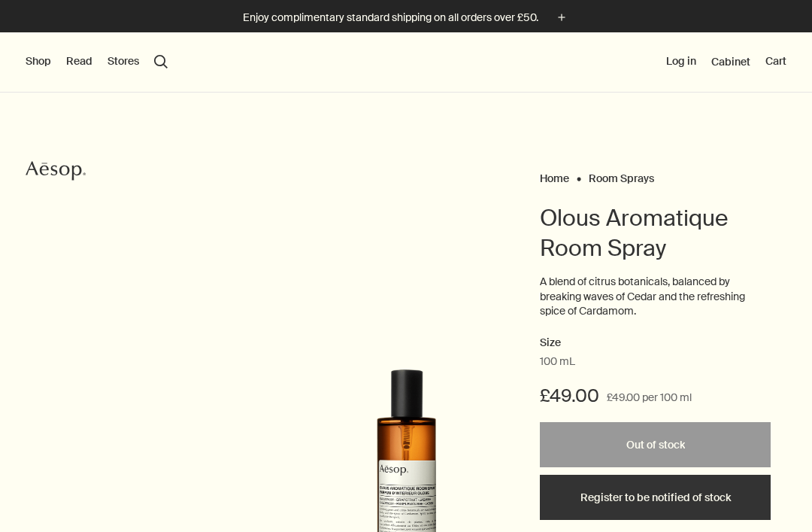 Image resolution: width=812 pixels, height=532 pixels. I want to click on button: Register to be notified of stock, so click(655, 497).